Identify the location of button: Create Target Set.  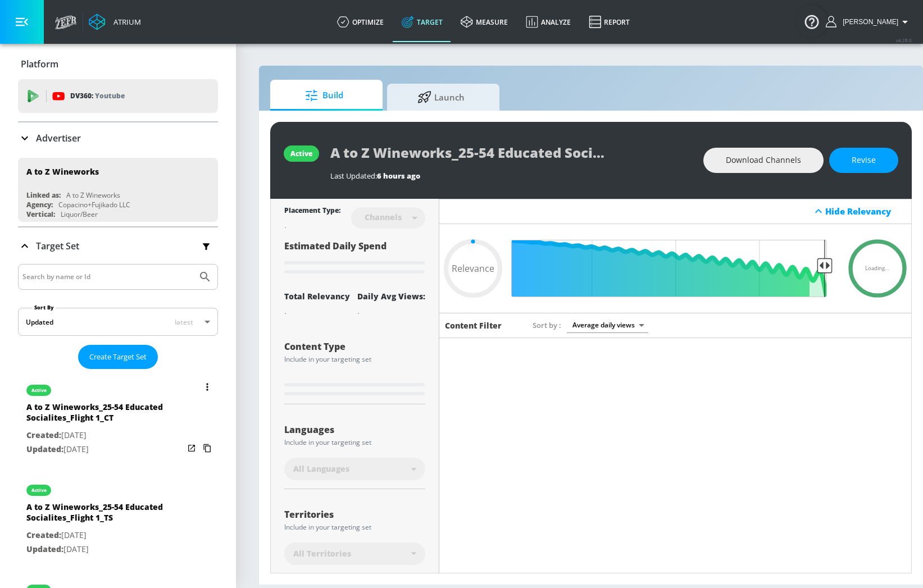
(118, 357).